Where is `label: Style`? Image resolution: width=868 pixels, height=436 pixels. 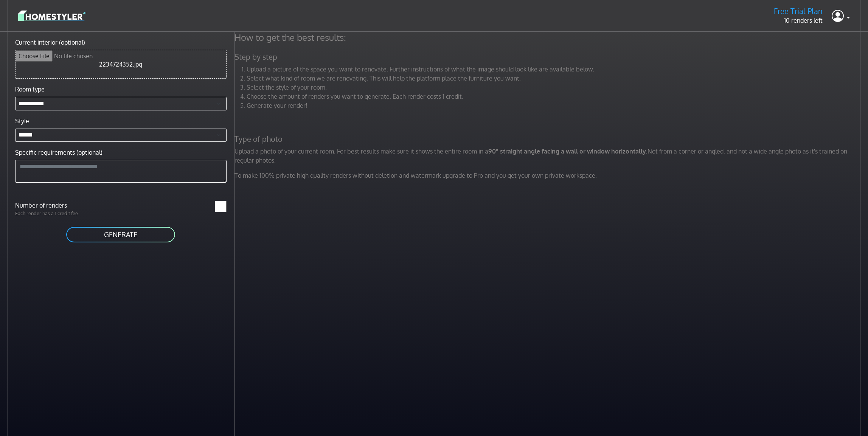
label: Style is located at coordinates (22, 121).